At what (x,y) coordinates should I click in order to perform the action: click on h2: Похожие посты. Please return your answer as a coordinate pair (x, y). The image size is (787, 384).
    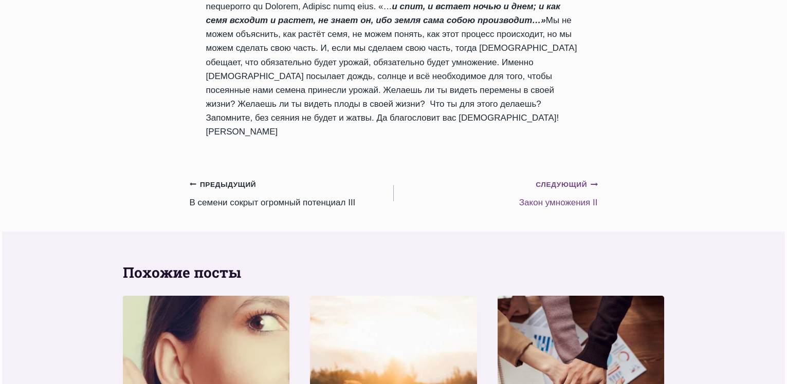
    Looking at the image, I should click on (394, 273).